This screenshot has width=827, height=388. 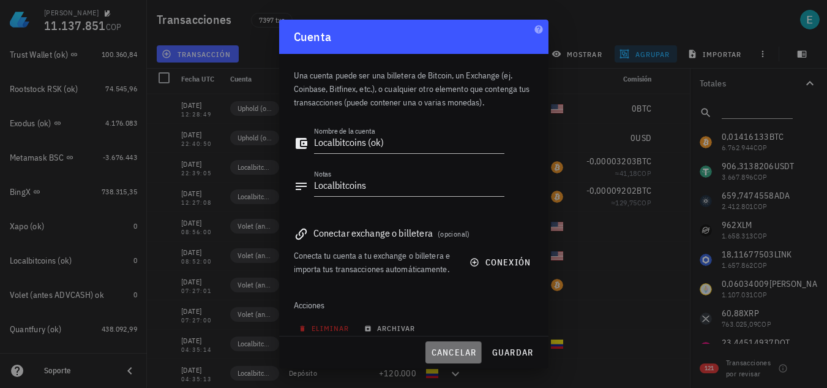 What do you see at coordinates (414, 233) in the screenshot?
I see `div: Conectar exchange o billetera` at bounding box center [414, 233].